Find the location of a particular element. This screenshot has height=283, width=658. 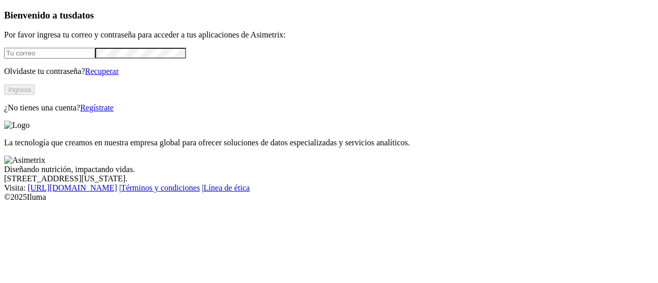

p: La tecnología que creamos en nuestra empresa global para ofrecer soluciones de datos especializad... is located at coordinates (329, 143).